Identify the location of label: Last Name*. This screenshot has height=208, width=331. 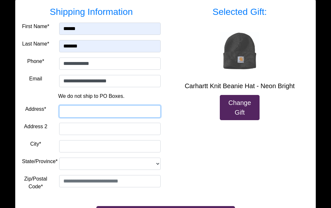
(36, 44).